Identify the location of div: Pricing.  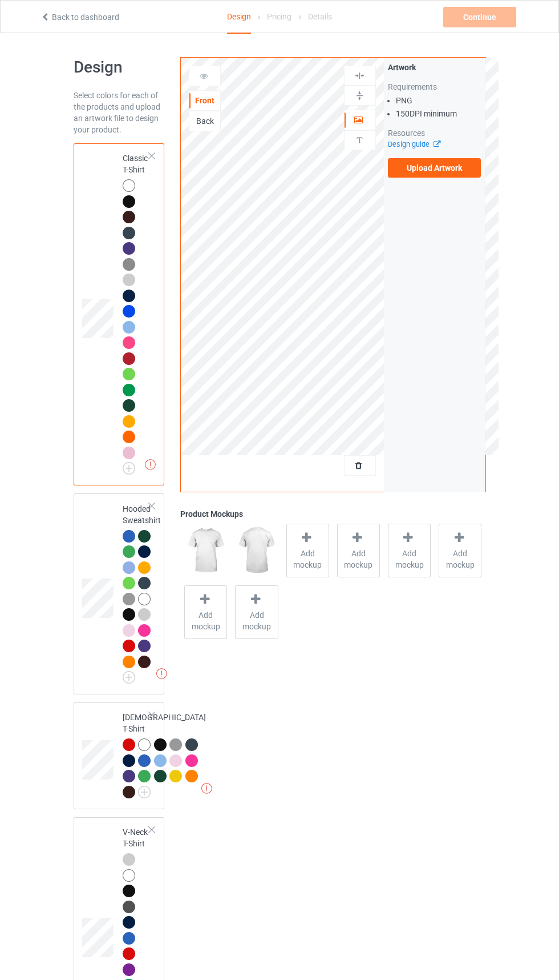
(279, 16).